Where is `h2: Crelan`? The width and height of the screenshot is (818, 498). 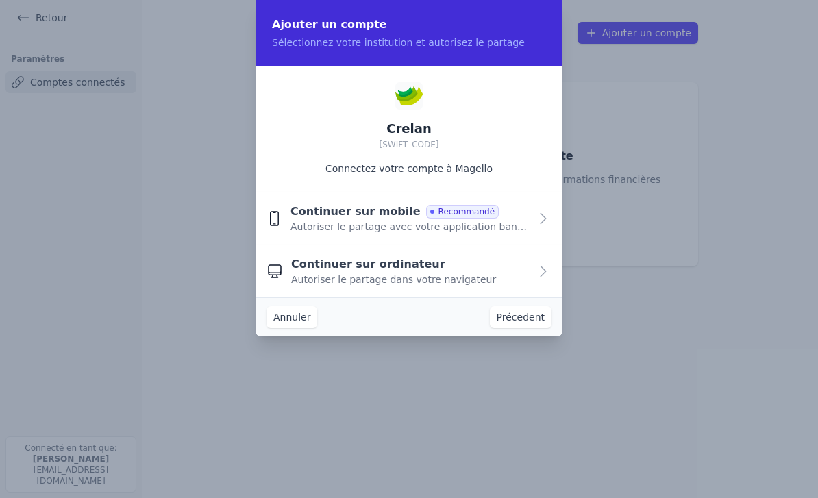 h2: Crelan is located at coordinates (409, 129).